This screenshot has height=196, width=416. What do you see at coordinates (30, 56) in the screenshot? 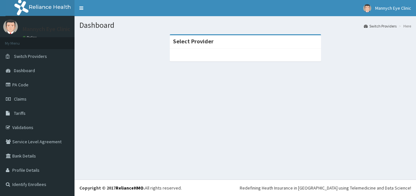
I see `span: Switch Providers` at bounding box center [30, 56].